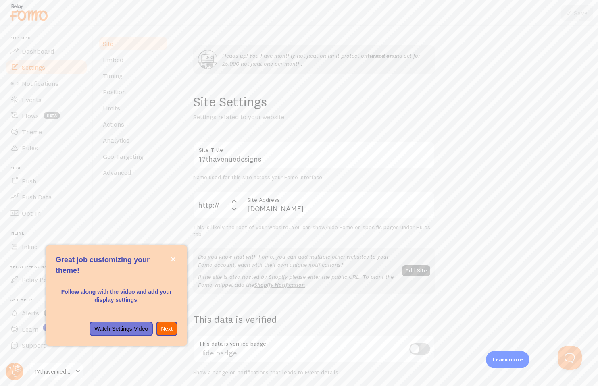  I want to click on span: 1 new, so click(55, 313).